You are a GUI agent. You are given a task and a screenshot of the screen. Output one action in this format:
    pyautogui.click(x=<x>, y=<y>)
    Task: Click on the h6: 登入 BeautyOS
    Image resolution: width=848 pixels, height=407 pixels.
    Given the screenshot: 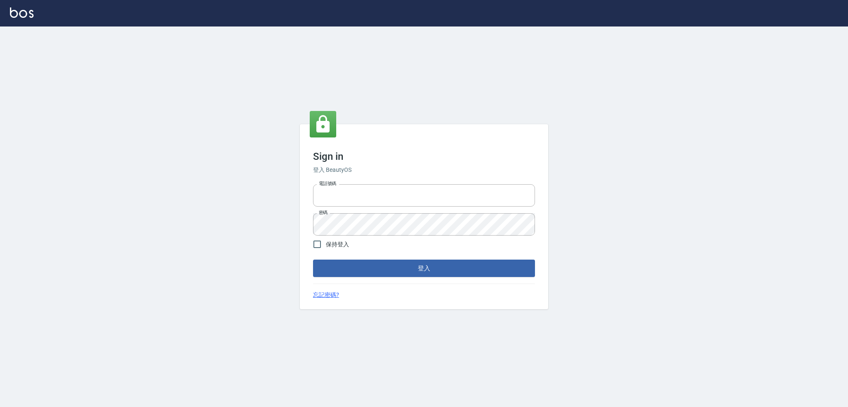 What is the action you would take?
    pyautogui.click(x=424, y=170)
    